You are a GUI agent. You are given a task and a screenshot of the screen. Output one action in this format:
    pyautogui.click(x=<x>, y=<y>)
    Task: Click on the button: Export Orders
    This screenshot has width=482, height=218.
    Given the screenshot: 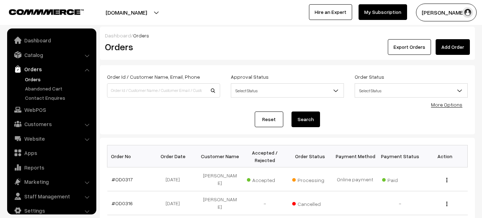 What is the action you would take?
    pyautogui.click(x=409, y=47)
    